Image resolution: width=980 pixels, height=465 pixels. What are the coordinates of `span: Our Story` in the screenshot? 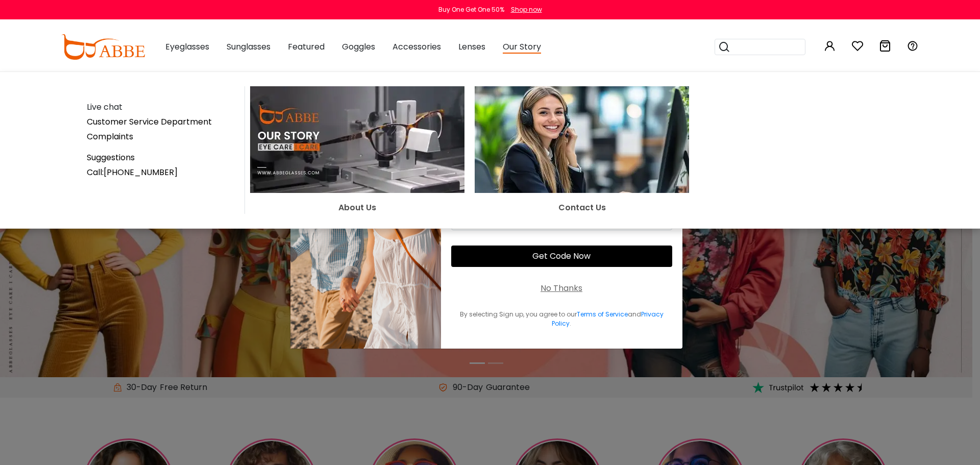 It's located at (522, 47).